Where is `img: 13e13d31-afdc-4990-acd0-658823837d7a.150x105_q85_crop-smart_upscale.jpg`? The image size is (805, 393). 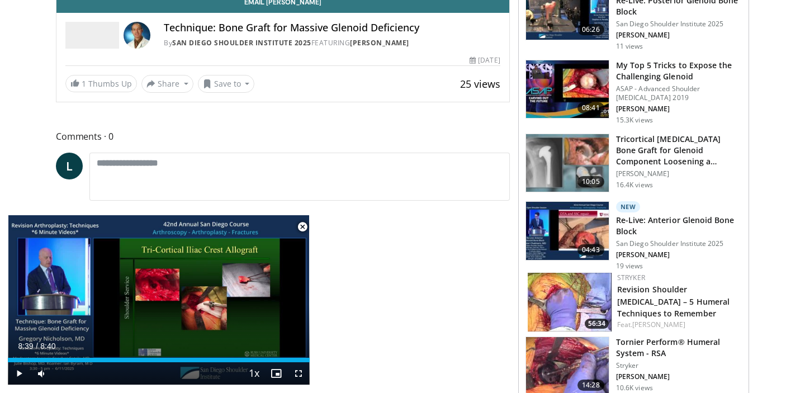 img: 13e13d31-afdc-4990-acd0-658823837d7a.150x105_q85_crop-smart_upscale.jpg is located at coordinates (569, 302).